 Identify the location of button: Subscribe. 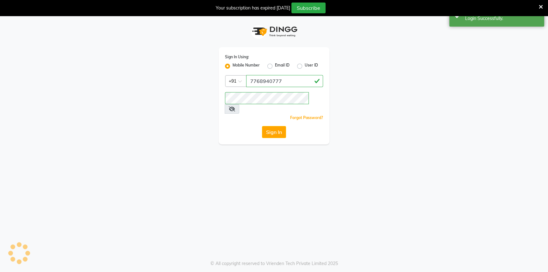
(309, 8).